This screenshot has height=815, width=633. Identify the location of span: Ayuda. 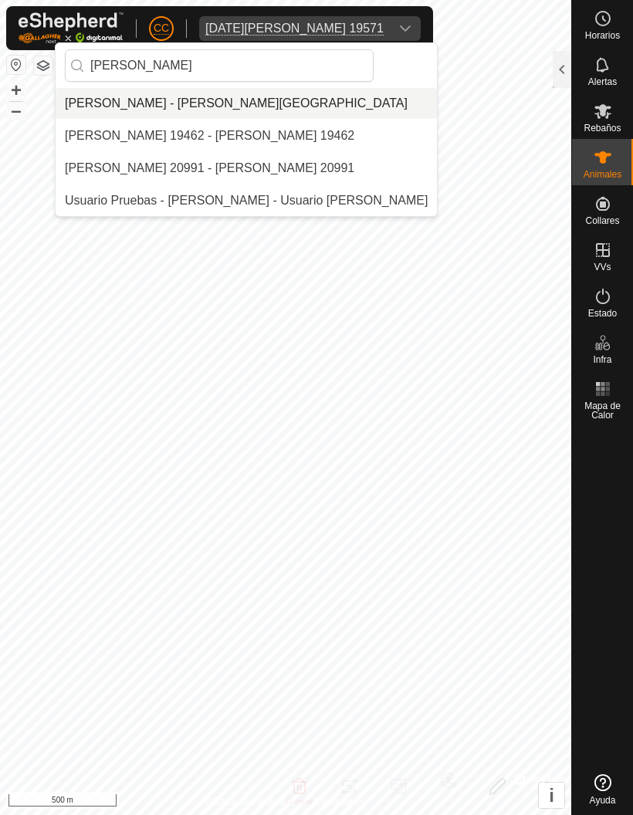
(603, 800).